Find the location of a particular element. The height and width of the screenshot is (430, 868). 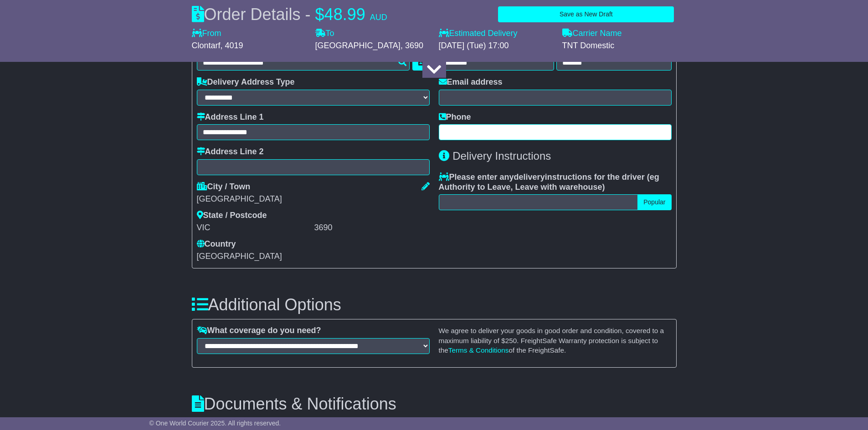

label: City / Town is located at coordinates (224, 187).